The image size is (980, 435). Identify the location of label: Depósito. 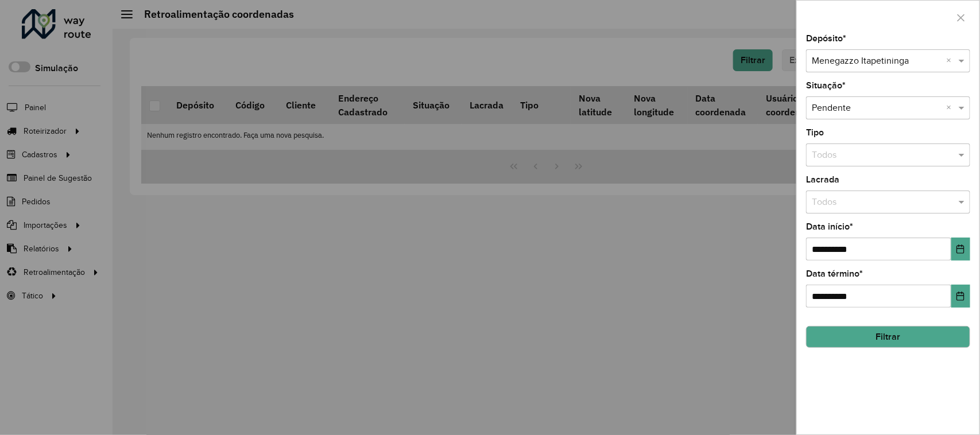
(826, 38).